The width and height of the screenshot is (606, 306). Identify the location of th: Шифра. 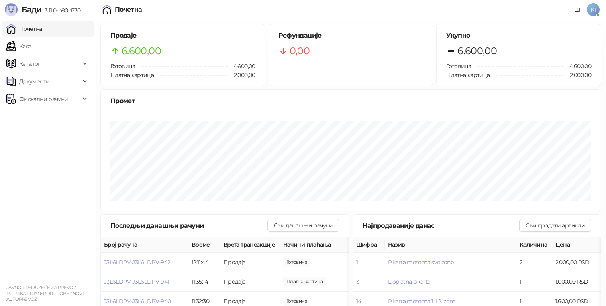
(369, 244).